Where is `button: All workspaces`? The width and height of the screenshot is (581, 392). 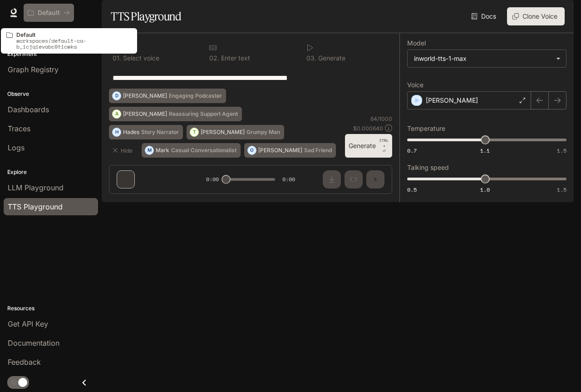
button: All workspaces is located at coordinates (49, 13).